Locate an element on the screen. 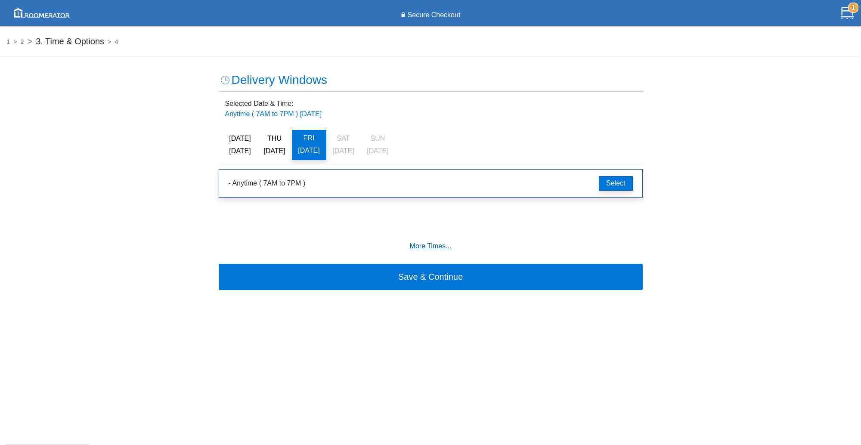 This screenshot has height=445, width=861. label: - Anytime ( 7AM to 7PM ) is located at coordinates (267, 183).